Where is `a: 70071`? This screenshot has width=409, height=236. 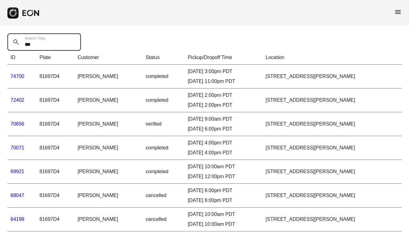
a: 70071 is located at coordinates (17, 147).